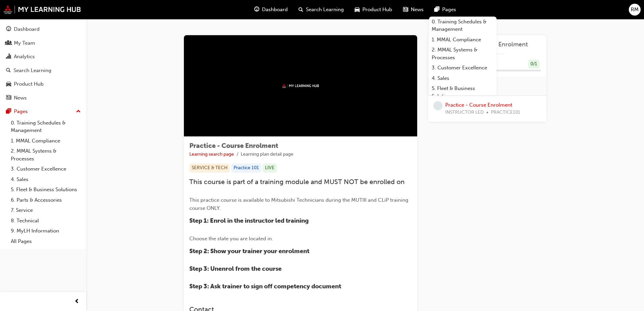 The image size is (644, 311). I want to click on span: INSTRUCTOR LED, so click(465, 113).